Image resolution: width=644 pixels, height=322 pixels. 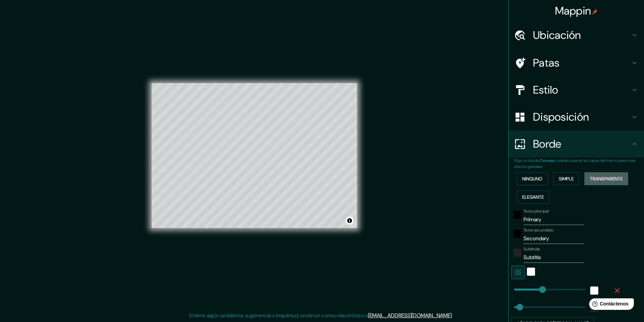 I want to click on button: Elegante, so click(x=533, y=197).